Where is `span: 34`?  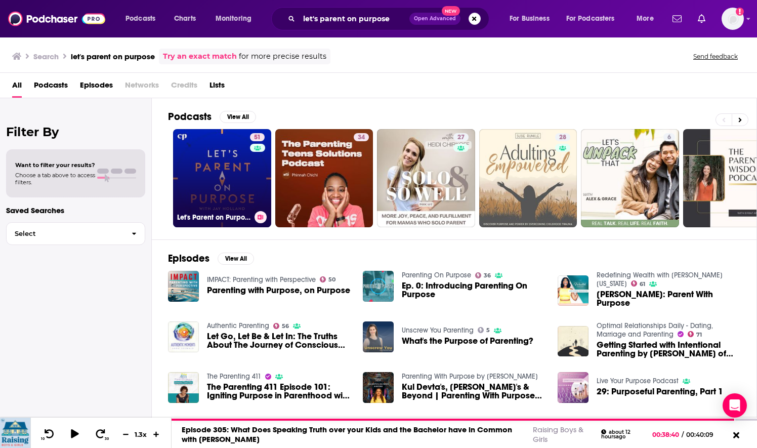
span: 34 is located at coordinates (361, 138).